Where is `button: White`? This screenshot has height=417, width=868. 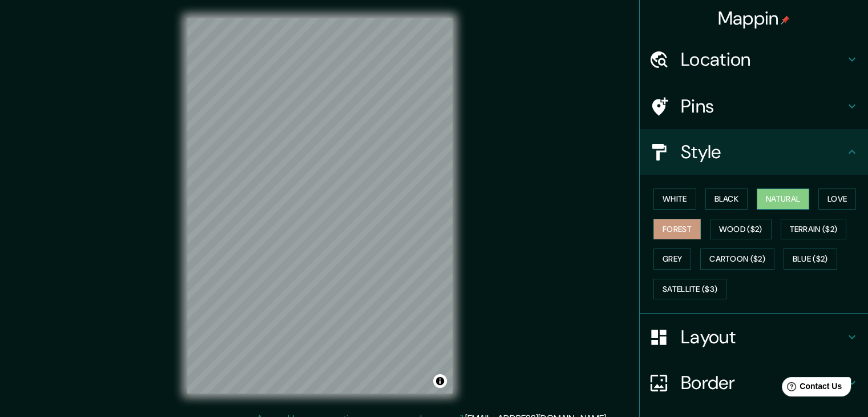 button: White is located at coordinates (675, 199).